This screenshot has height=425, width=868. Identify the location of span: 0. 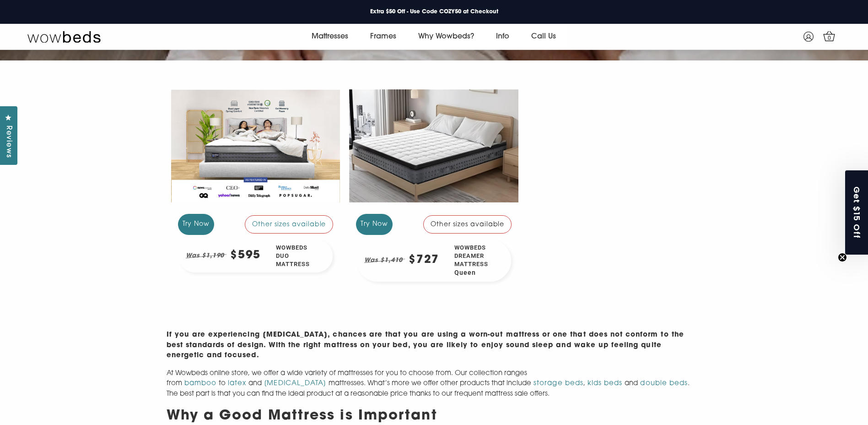
(830, 38).